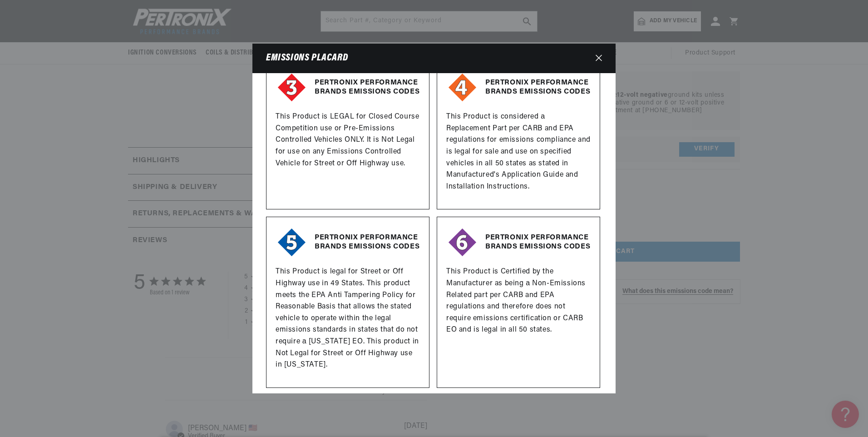  I want to click on p: This Product is legal for Street or Off Highway use in 49 States. This product meets the EPA Anti..., so click(348, 319).